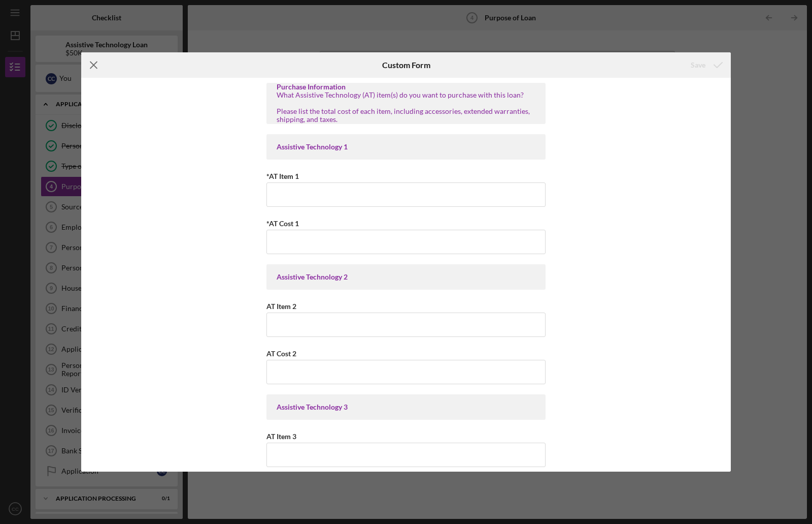  Describe the element at coordinates (281, 436) in the screenshot. I see `label: AT Item 3` at that location.